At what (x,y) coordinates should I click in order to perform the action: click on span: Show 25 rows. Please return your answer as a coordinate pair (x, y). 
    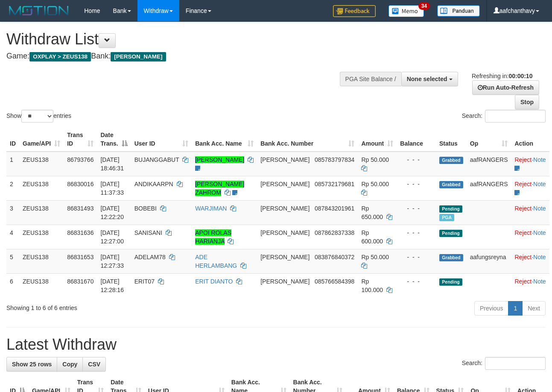
    Looking at the image, I should click on (32, 364).